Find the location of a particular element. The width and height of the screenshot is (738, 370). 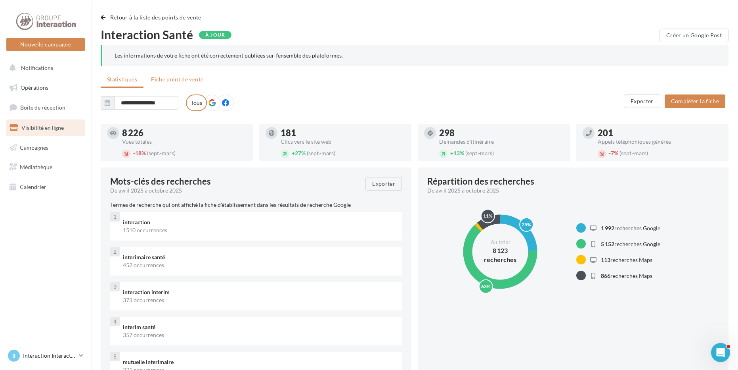

div: 298 is located at coordinates (502, 133).